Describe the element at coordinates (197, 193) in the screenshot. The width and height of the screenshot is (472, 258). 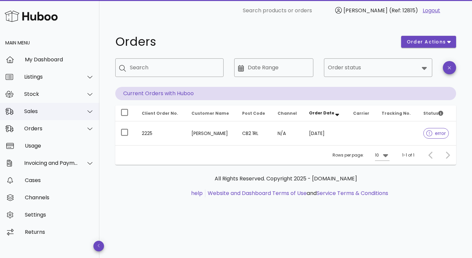
I see `a: help` at that location.